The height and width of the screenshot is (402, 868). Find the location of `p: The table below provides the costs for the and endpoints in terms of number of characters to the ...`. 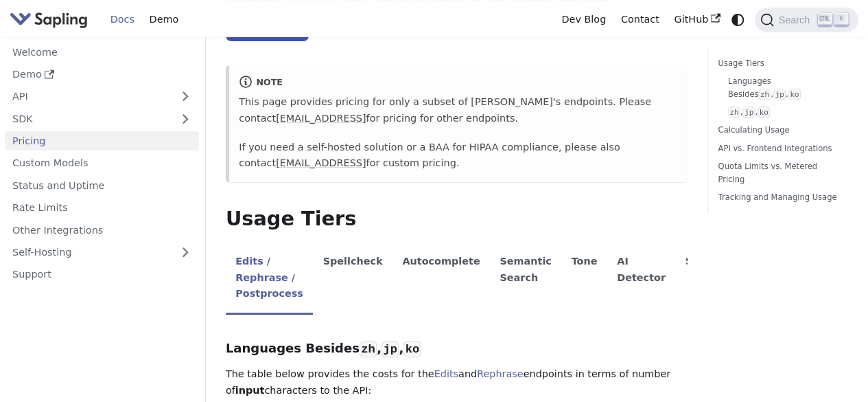

p: The table below provides the costs for the and endpoints in terms of number of characters to the ... is located at coordinates (456, 382).